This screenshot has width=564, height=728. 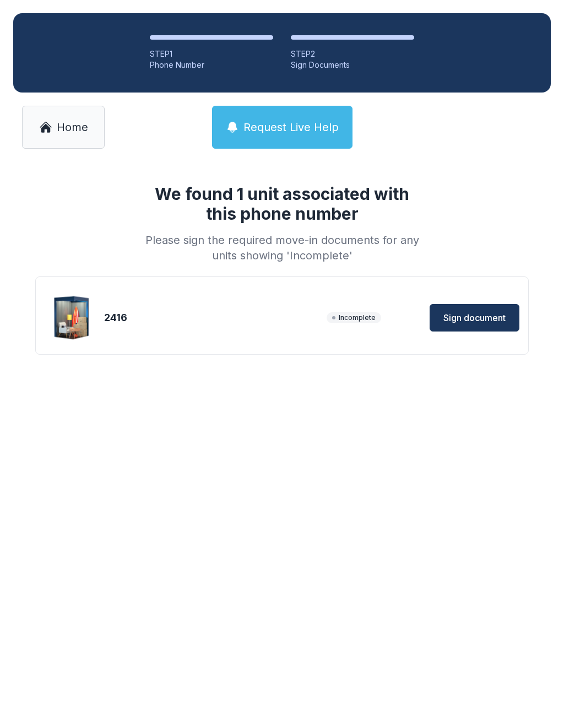 I want to click on span: Request Live Help, so click(x=291, y=127).